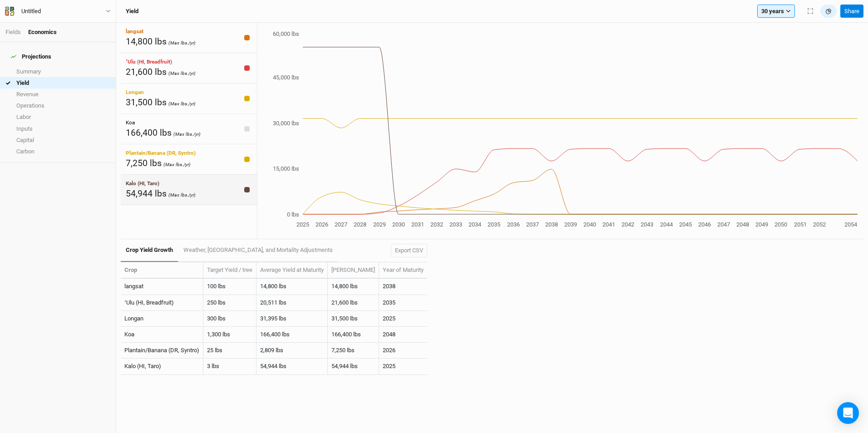 Image resolution: width=868 pixels, height=433 pixels. What do you see at coordinates (162, 271) in the screenshot?
I see `th: Crop` at bounding box center [162, 271].